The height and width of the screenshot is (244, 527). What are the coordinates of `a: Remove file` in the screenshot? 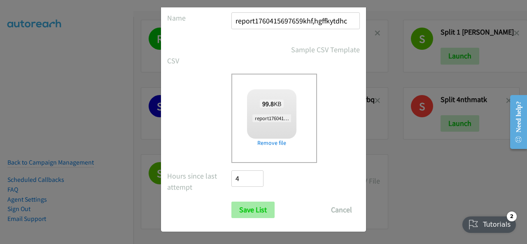 It's located at (272, 143).